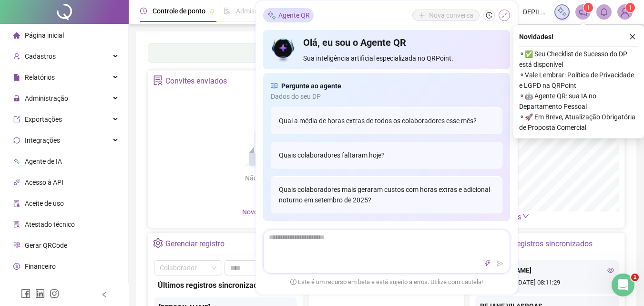  What do you see at coordinates (488, 264) in the screenshot?
I see `button: thunderbolt` at bounding box center [488, 264].